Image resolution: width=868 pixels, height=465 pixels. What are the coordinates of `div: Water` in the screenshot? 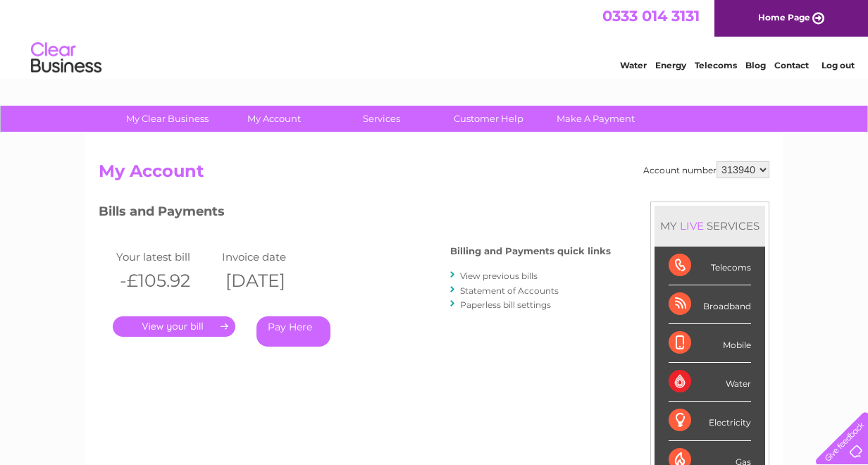 It's located at (709, 381).